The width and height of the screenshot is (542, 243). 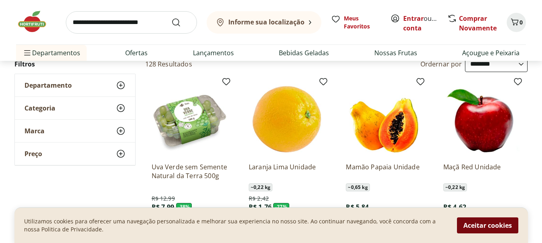 I want to click on img: Uva Verde sem Semente Natural da Terra 500g, so click(x=190, y=118).